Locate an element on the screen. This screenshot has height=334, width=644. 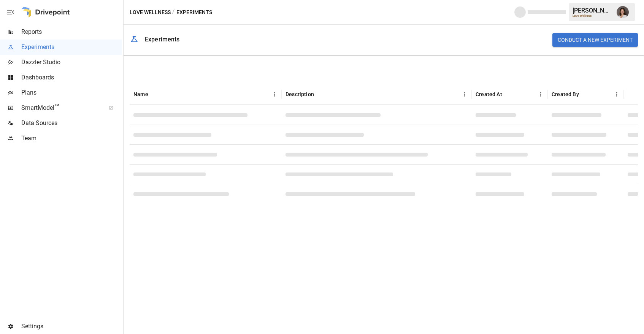
img: Franziska Ibscher is located at coordinates (623, 12).